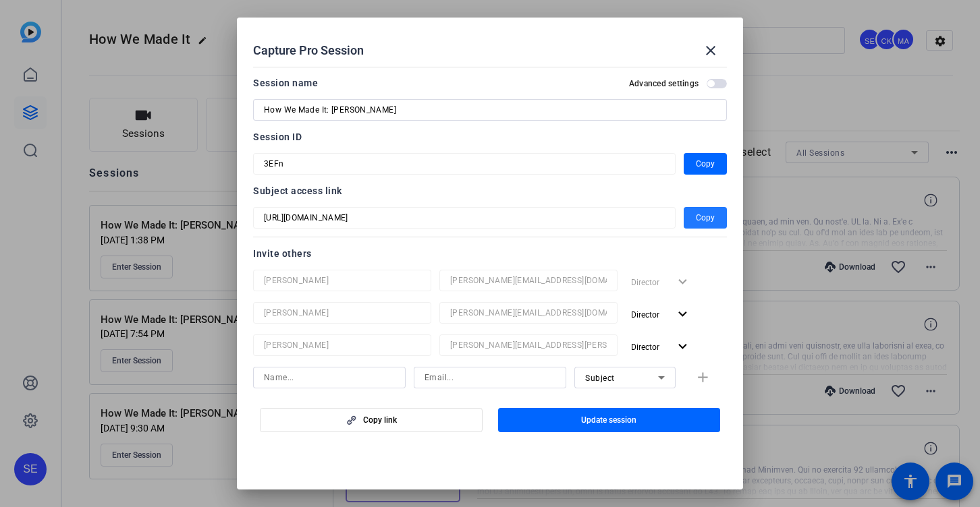 This screenshot has height=507, width=980. What do you see at coordinates (490, 50) in the screenshot?
I see `div: Capture Pro Session` at bounding box center [490, 50].